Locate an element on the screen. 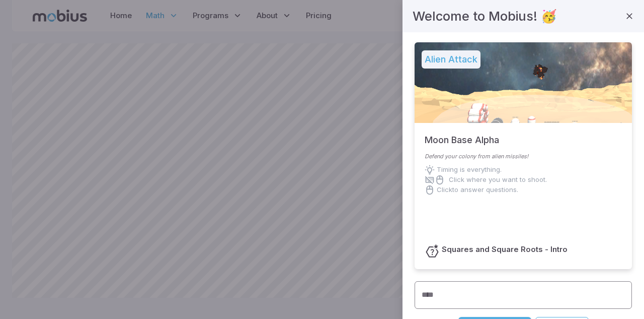 The image size is (644, 319). p: Click to answer questions. is located at coordinates (478, 190).